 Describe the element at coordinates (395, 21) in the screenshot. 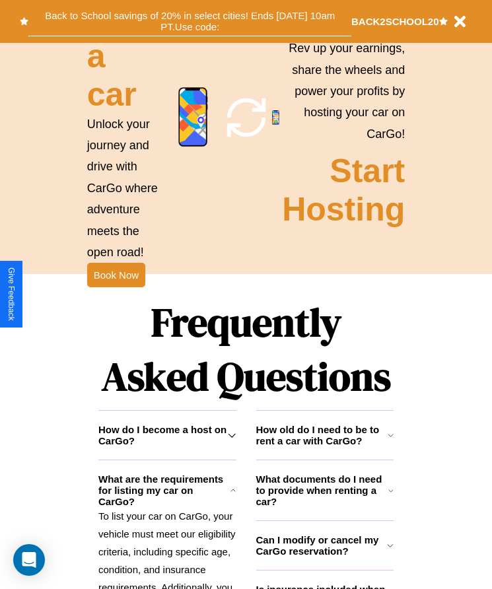

I see `b: BACK2SCHOOL20` at that location.